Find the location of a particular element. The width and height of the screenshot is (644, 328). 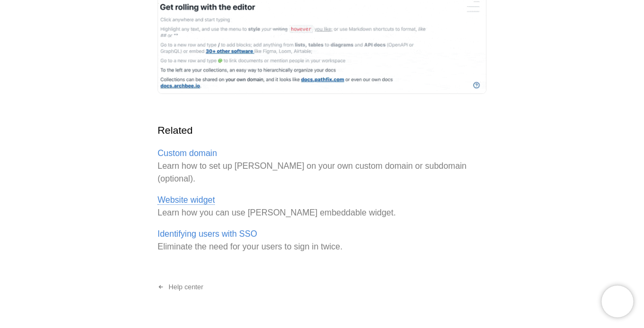

p: Eliminate the need for your users to sign in twice. is located at coordinates (322, 240).